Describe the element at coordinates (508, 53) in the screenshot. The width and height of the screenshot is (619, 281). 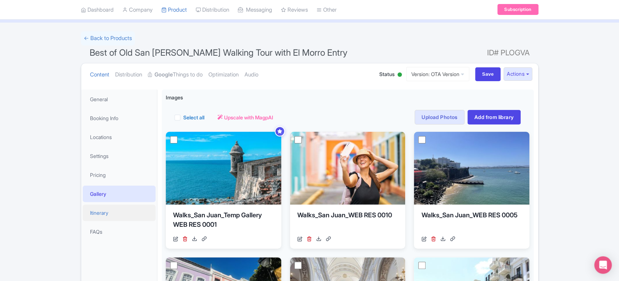
I see `span: ID# PLOGVA` at that location.